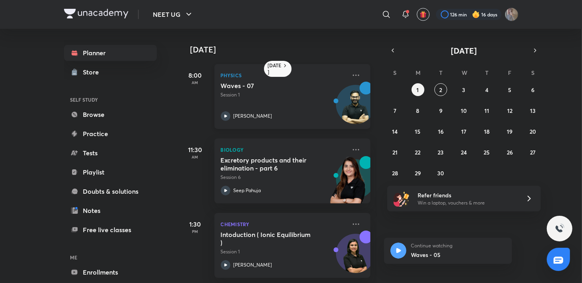 The image size is (582, 283). Describe the element at coordinates (96, 14) in the screenshot. I see `a: Company Logo` at that location.